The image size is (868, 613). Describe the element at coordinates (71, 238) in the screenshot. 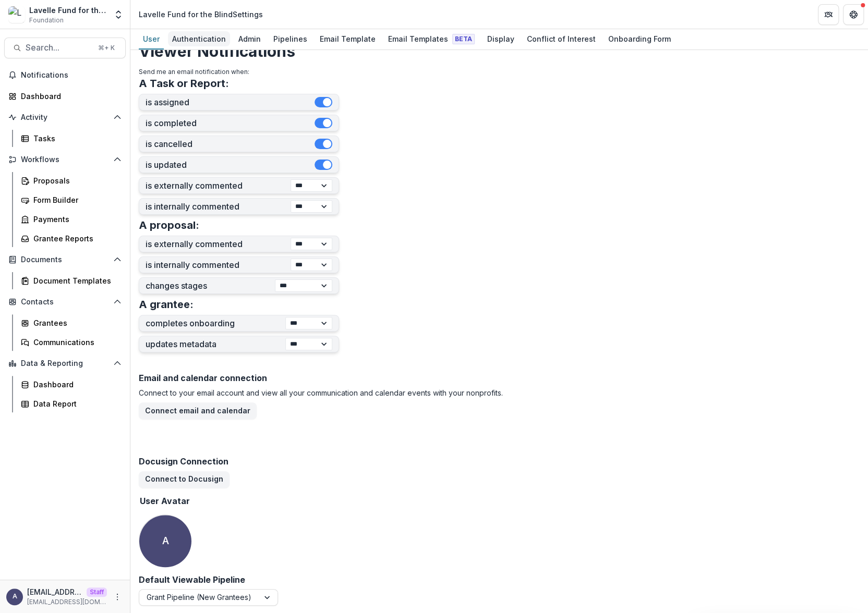

I see `a: Grantee Reports` at that location.